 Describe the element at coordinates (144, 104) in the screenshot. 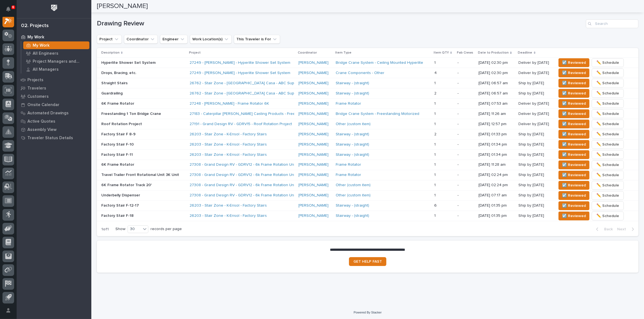

I see `p: 6K Frame Rotator` at that location.